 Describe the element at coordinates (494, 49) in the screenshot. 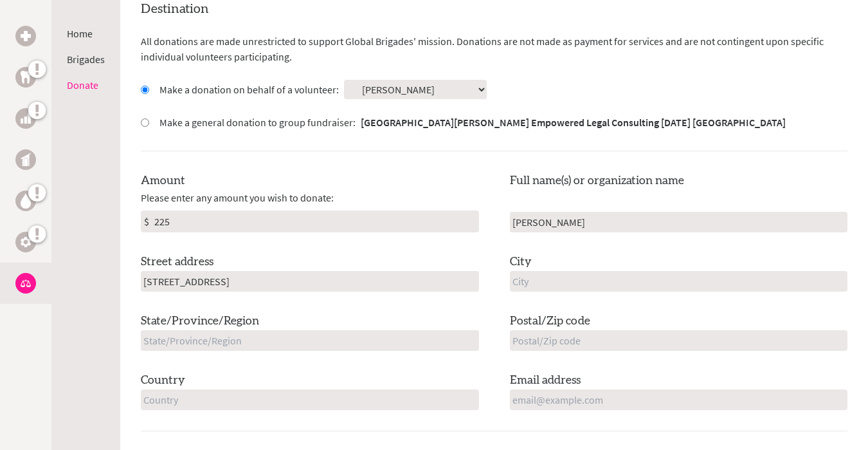

I see `p: All donations are made unrestricted to support Global Brigades' mission. Donations are not made a...` at that location.